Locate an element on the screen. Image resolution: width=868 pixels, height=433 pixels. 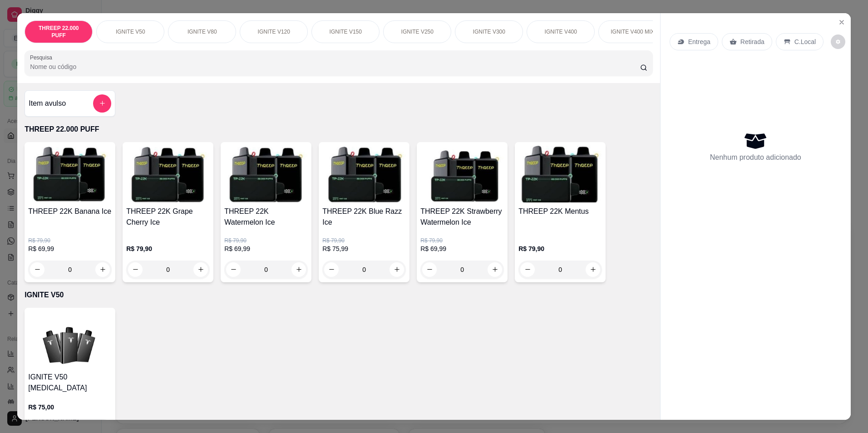
h4: Item avulso is located at coordinates (47, 103).